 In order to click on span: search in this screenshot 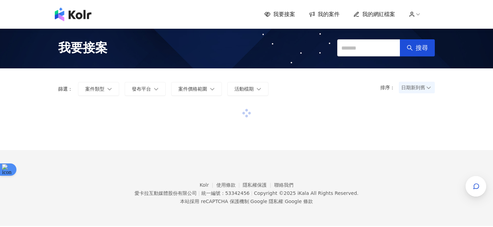, I will do `click(410, 48)`.